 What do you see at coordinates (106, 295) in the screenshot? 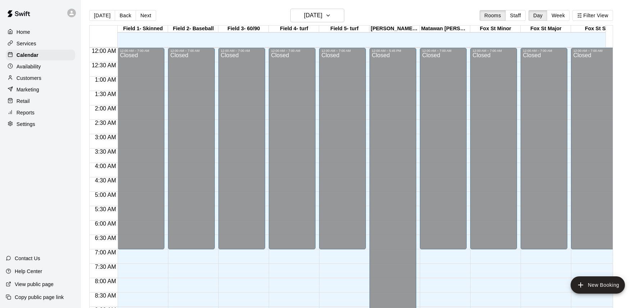
I see `span: 8:30 AM` at bounding box center [106, 295].